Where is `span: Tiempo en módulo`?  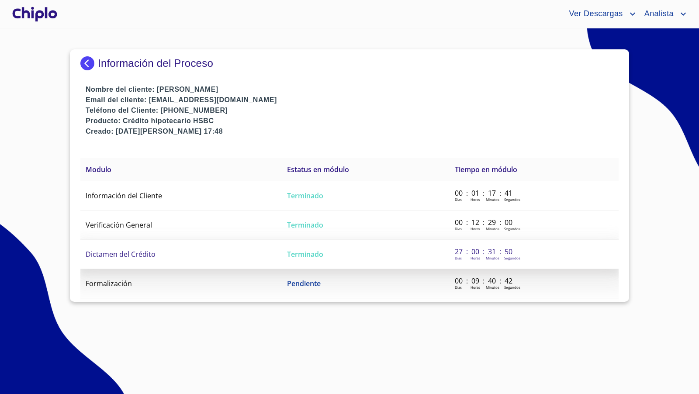 span: Tiempo en módulo is located at coordinates (486, 170).